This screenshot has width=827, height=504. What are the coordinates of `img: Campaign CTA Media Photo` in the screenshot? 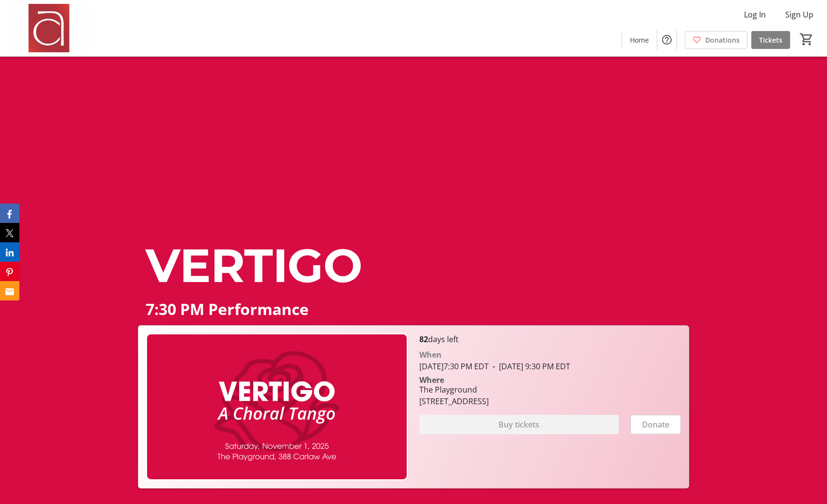 It's located at (277, 407).